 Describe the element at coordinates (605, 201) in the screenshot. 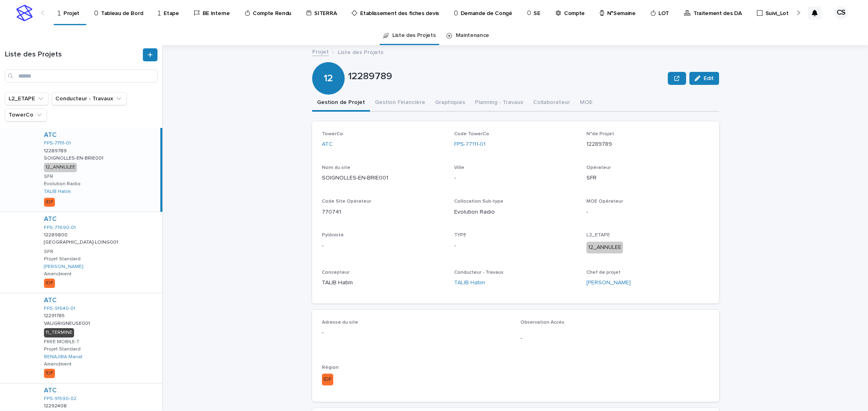

I see `span: MOE Opérateur` at that location.